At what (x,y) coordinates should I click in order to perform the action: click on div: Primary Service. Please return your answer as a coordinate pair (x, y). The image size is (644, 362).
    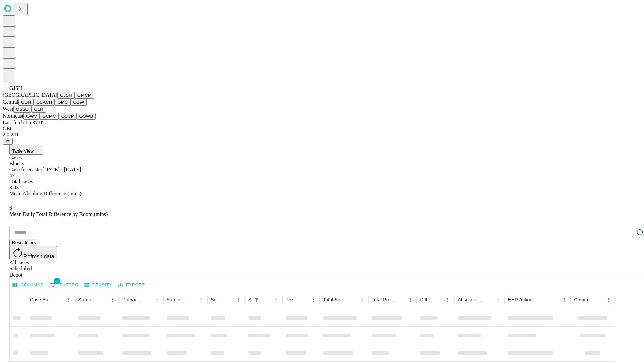
    Looking at the image, I should click on (132, 300).